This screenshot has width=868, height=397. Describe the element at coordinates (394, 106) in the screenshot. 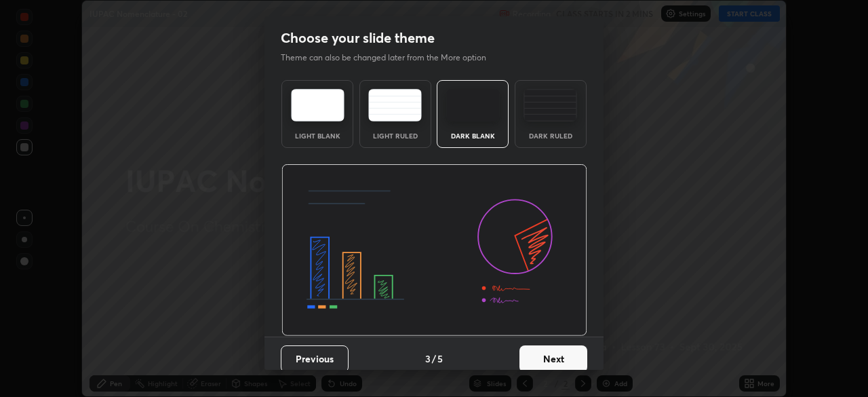

I see `img: lightRuledTheme.5fabf969.svg` at that location.